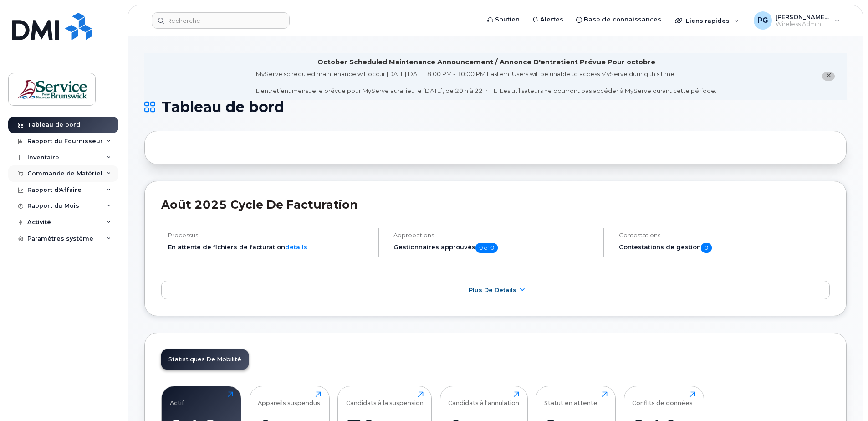  I want to click on h5: Contestations de gestion, so click(724, 248).